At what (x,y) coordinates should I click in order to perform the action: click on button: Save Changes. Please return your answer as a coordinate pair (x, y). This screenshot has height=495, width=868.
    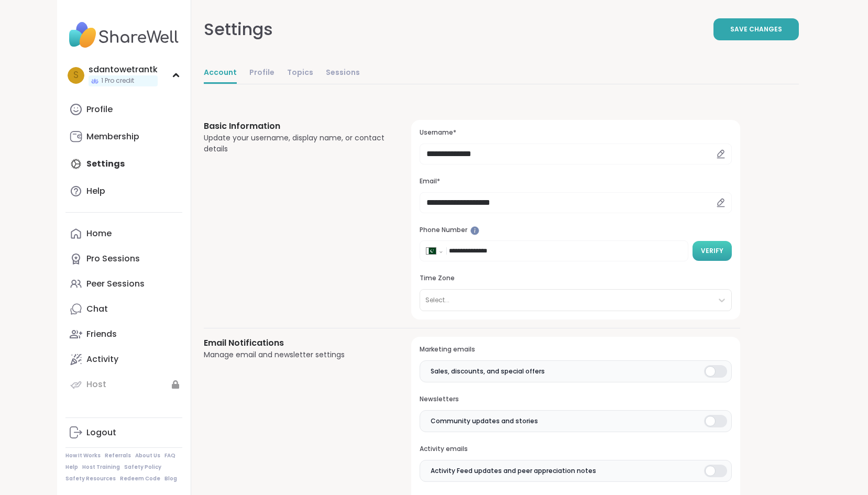
    Looking at the image, I should click on (756, 29).